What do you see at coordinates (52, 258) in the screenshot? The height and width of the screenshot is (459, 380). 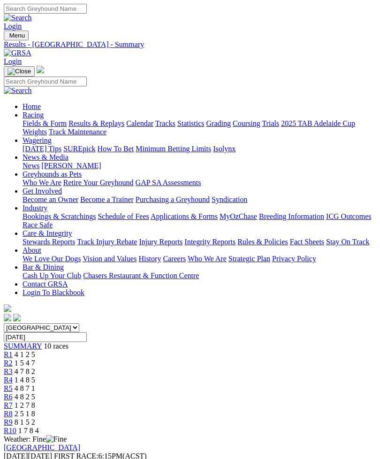 I see `a: We Love Our Dogs` at bounding box center [52, 258].